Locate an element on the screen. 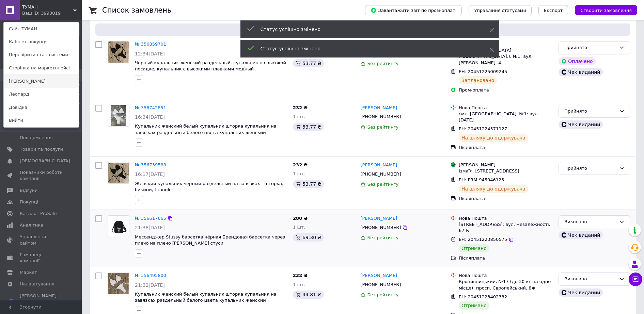  div: Отримано is located at coordinates (474, 305).